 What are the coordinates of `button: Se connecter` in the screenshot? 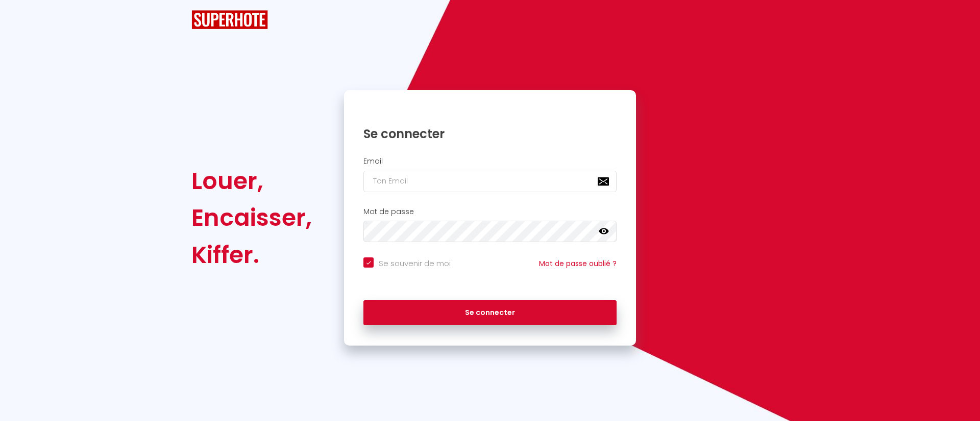 It's located at (490, 313).